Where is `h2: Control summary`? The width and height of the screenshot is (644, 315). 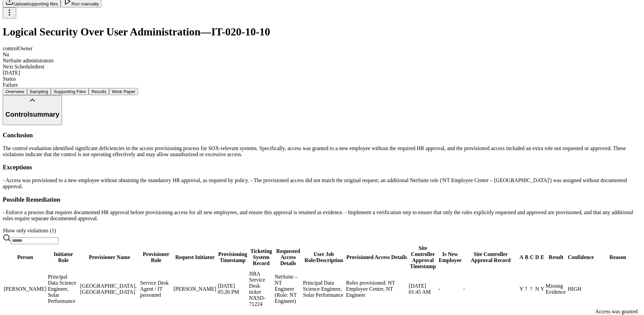 h2: Control summary is located at coordinates (33, 114).